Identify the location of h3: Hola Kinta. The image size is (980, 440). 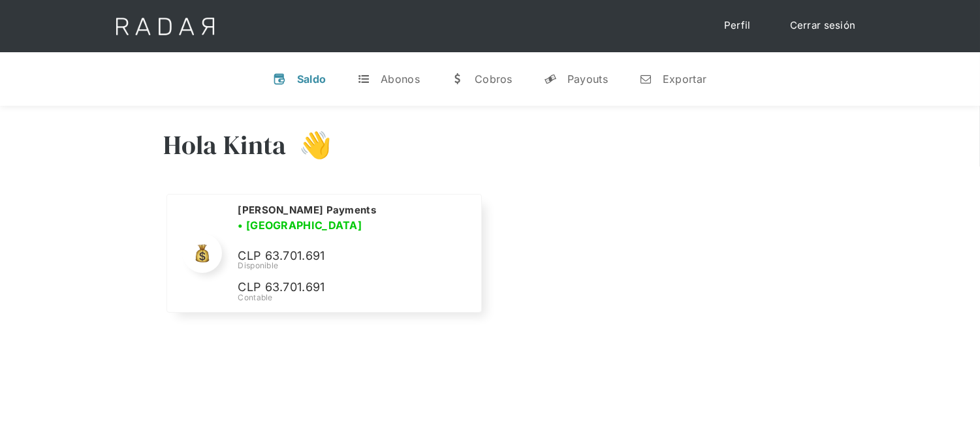
(225, 145).